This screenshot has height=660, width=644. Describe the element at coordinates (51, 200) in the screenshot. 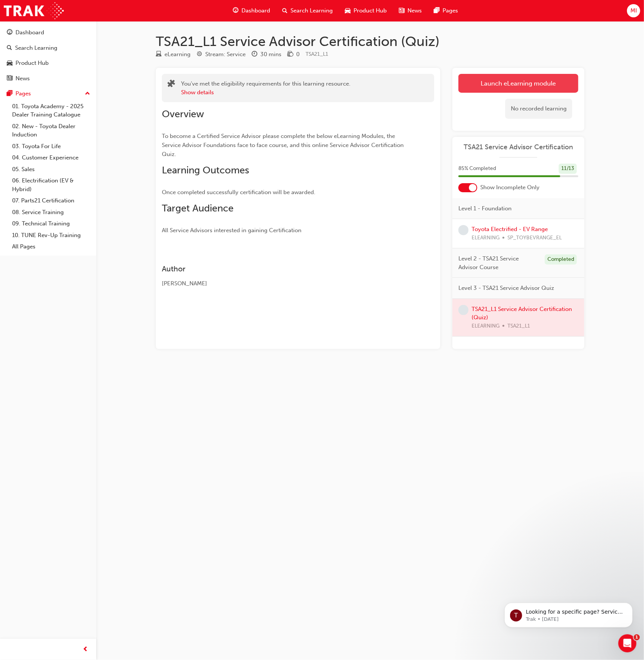

I see `a: 07. Parts21 Certification` at that location.